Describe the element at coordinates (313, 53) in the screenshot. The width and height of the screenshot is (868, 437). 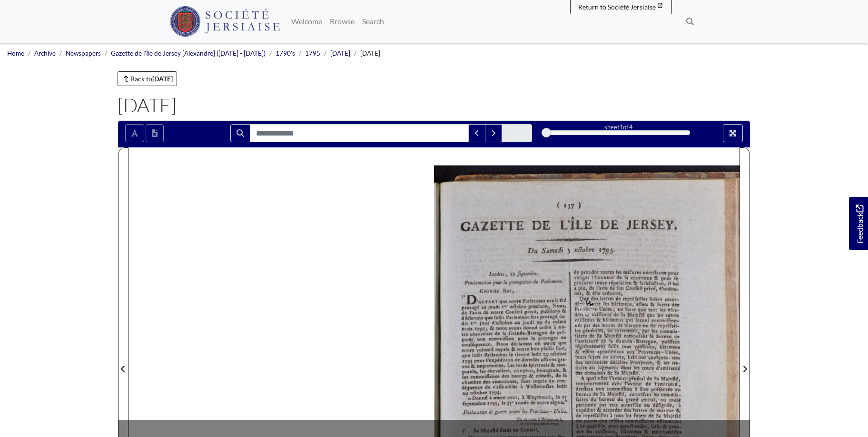
I see `a: 1795` at that location.